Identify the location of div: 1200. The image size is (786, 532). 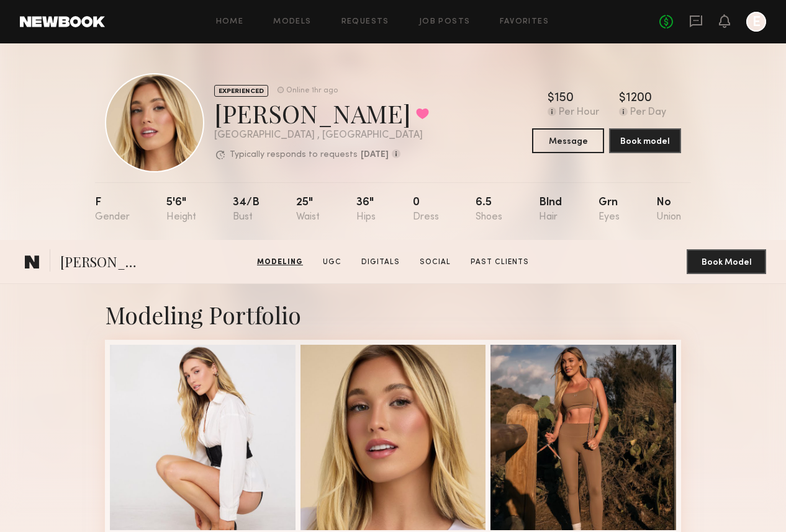
(638, 99).